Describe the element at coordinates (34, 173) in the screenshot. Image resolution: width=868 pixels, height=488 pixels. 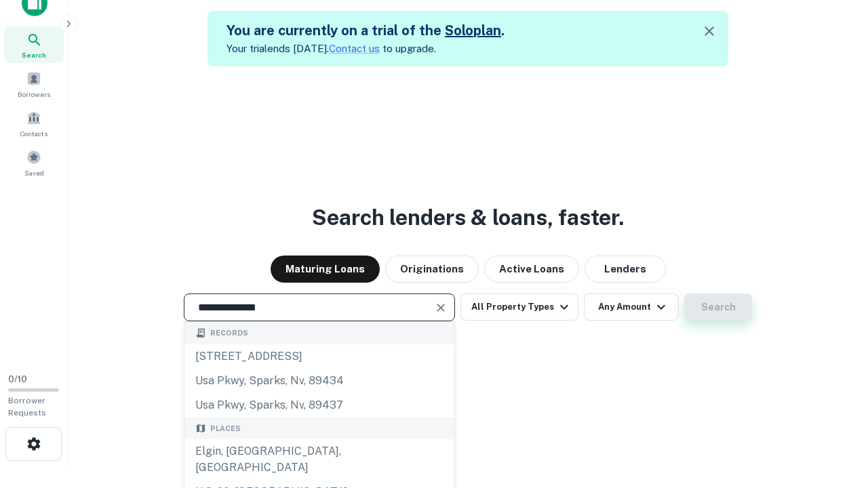
I see `span: Saved` at that location.